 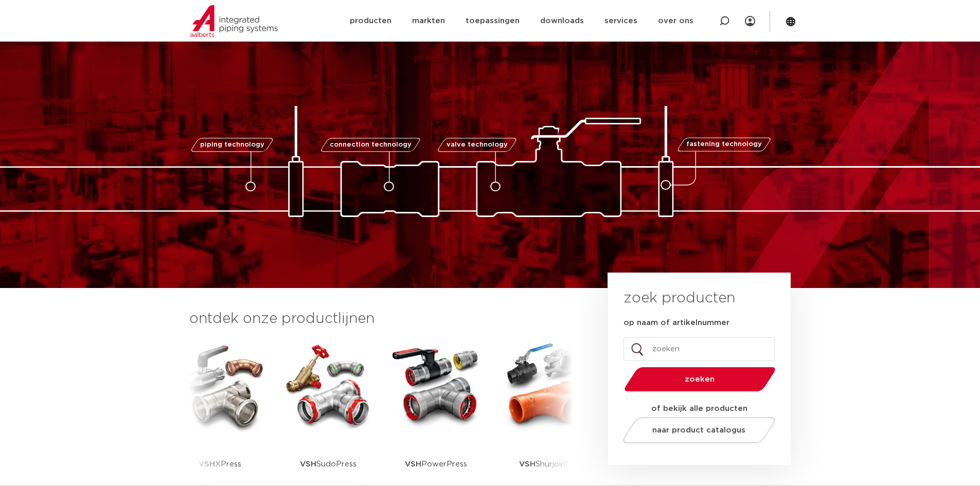 What do you see at coordinates (381, 319) in the screenshot?
I see `h3: ontdek onze productlijnen` at bounding box center [381, 319].